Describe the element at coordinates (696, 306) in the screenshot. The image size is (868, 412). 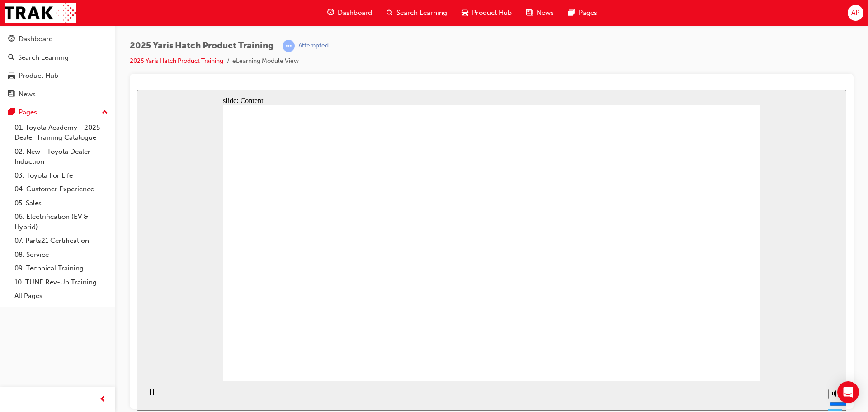
I see `div: misc controls` at that location.